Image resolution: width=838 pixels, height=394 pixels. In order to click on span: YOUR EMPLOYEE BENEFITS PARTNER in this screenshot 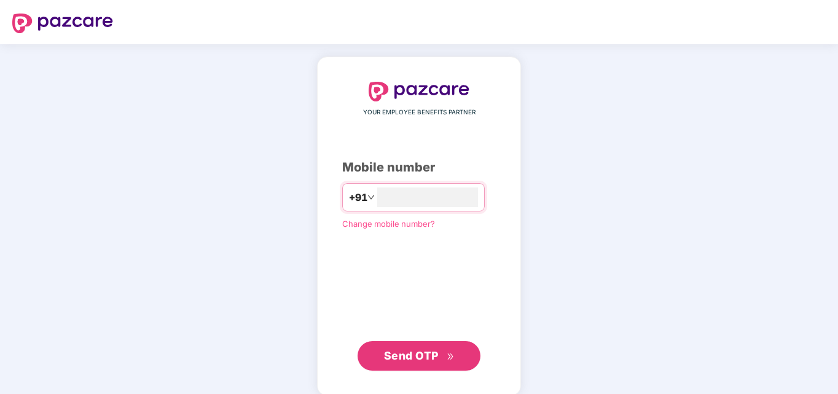, I will do `click(419, 112)`.